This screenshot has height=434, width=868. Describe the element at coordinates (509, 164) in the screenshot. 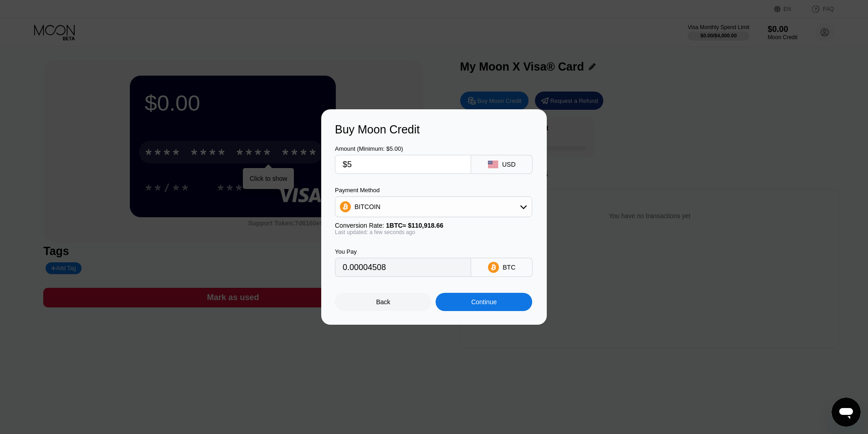

I see `div: USD` at that location.